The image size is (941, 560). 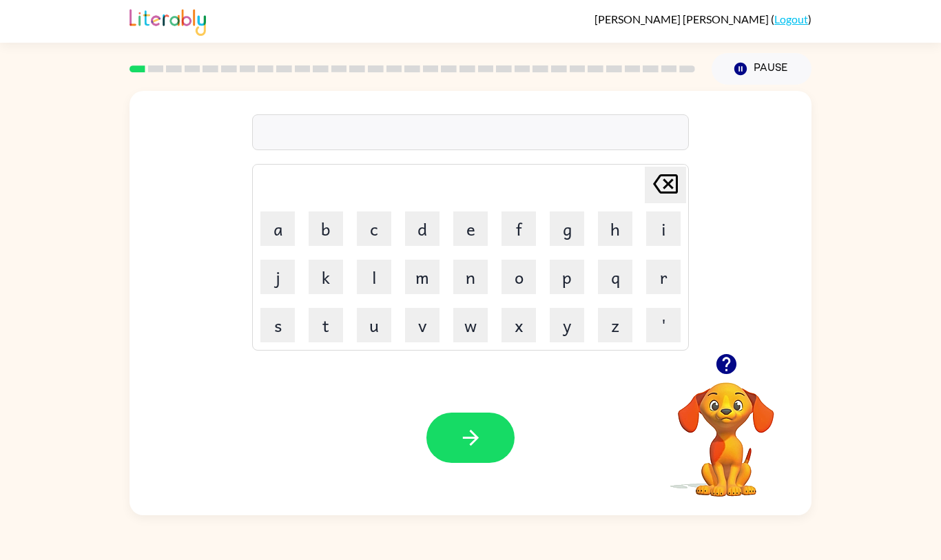 I want to click on button: r, so click(x=664, y=277).